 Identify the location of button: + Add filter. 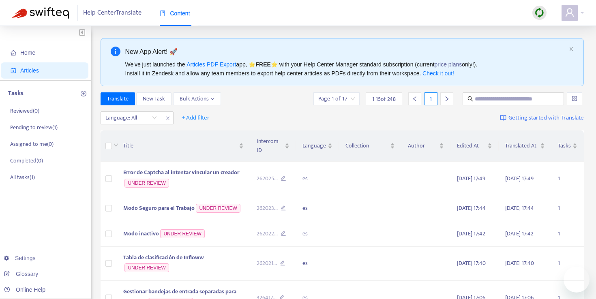
(196, 118).